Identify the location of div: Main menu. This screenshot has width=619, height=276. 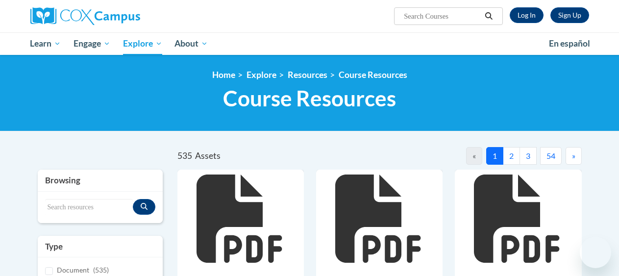
(310, 44).